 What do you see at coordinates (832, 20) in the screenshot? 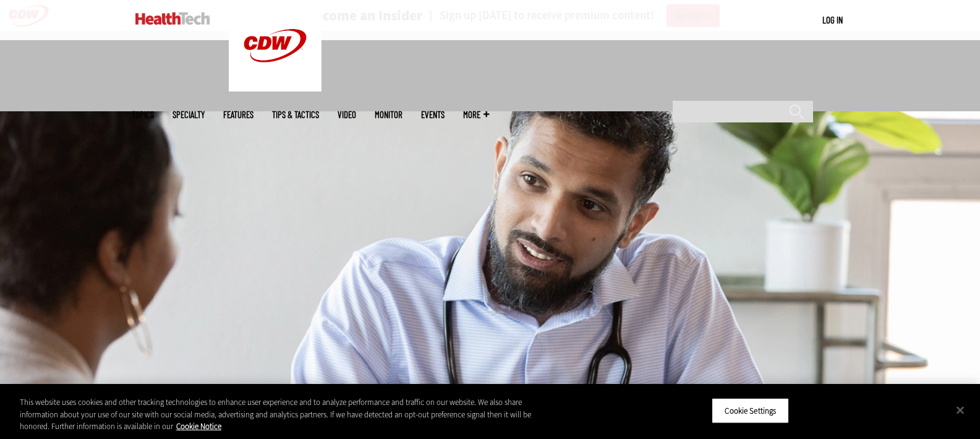
I see `div: User menu` at bounding box center [832, 20].